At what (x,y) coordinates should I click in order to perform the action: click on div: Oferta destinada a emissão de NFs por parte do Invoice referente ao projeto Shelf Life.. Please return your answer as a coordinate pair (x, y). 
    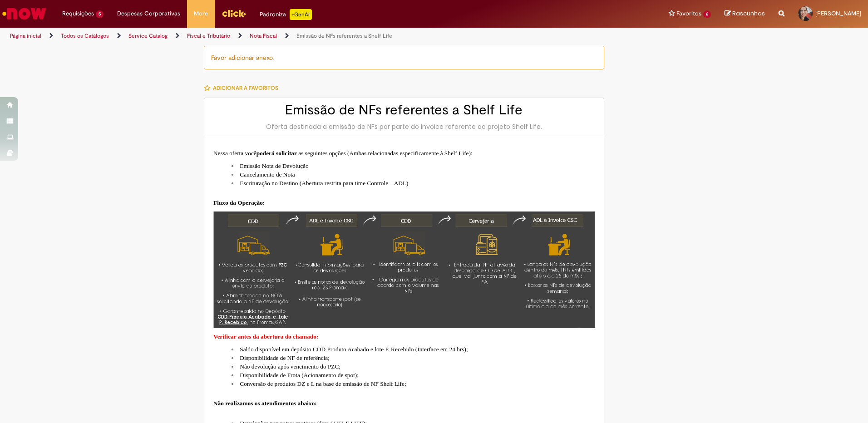
    Looking at the image, I should click on (404, 127).